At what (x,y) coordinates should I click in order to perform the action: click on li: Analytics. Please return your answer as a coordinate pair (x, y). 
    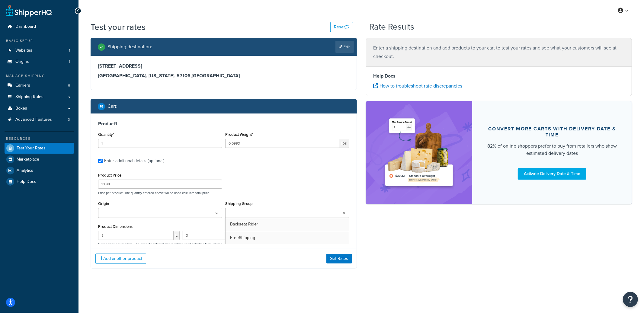
    Looking at the image, I should click on (39, 171).